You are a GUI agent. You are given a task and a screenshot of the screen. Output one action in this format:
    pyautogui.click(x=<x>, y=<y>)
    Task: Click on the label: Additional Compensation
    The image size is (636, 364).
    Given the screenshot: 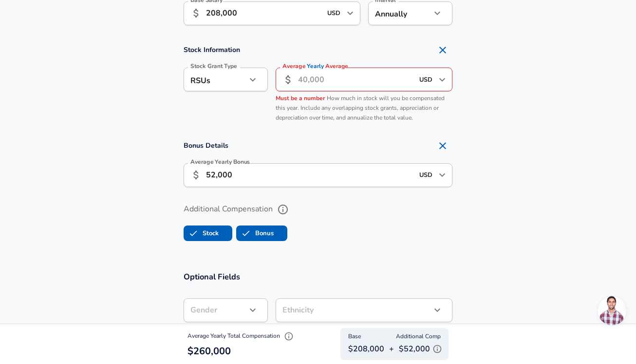 What is the action you would take?
    pyautogui.click(x=318, y=210)
    